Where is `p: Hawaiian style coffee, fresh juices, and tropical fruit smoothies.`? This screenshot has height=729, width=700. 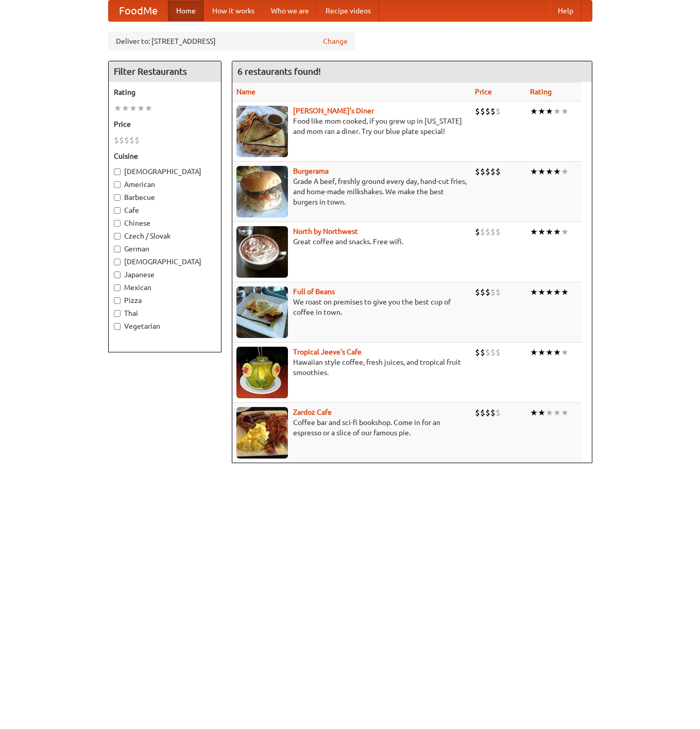 p: Hawaiian style coffee, fresh juices, and tropical fruit smoothies. is located at coordinates (352, 367).